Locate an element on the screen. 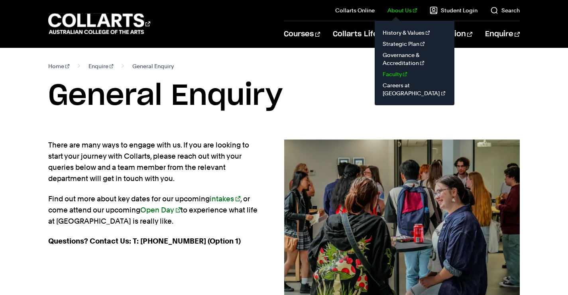 This screenshot has width=568, height=295. a: Courses is located at coordinates (302, 34).